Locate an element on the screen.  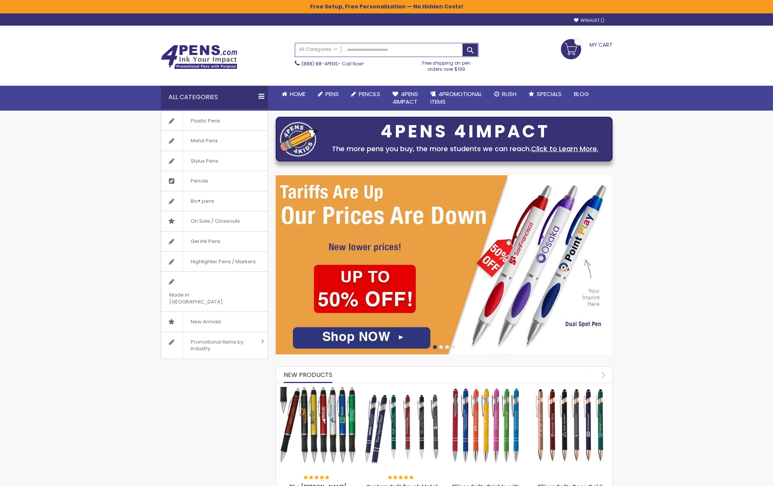
a: Ellipse Softy Brights with Stylus Pen - Laser is located at coordinates (486, 390).